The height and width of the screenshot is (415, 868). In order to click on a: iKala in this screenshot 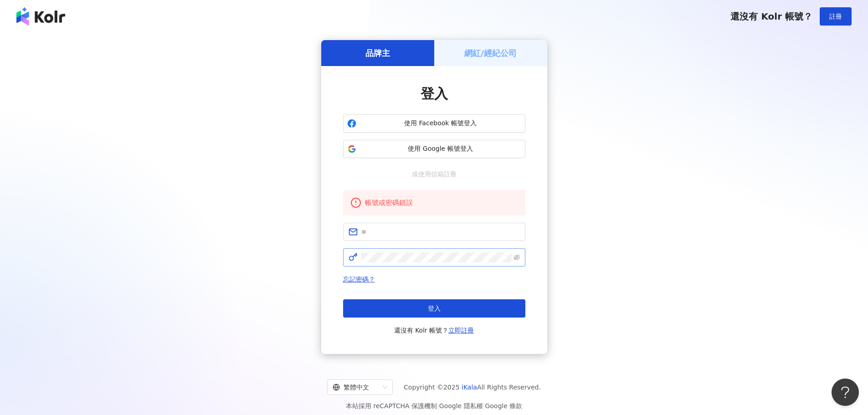, I will do `click(469, 387)`.